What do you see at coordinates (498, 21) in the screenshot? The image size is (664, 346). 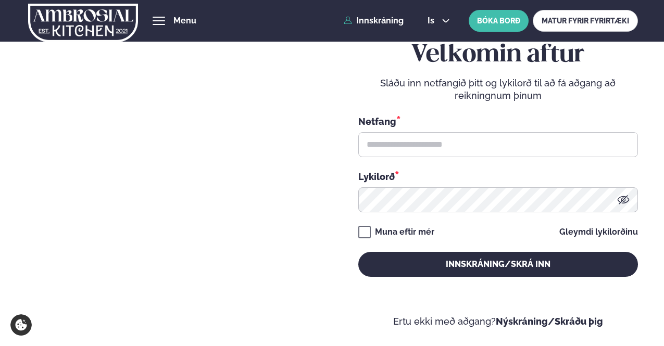 I see `button: BÓKA BORÐ` at bounding box center [498, 21].